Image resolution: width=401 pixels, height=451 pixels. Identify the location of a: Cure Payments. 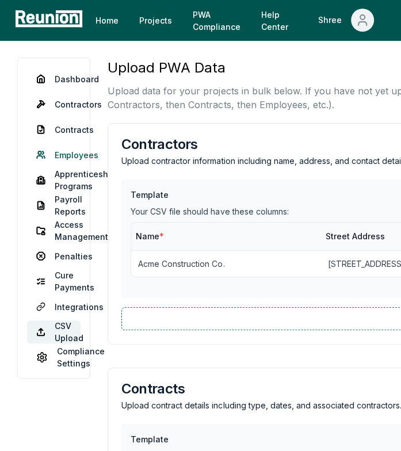
(53, 281).